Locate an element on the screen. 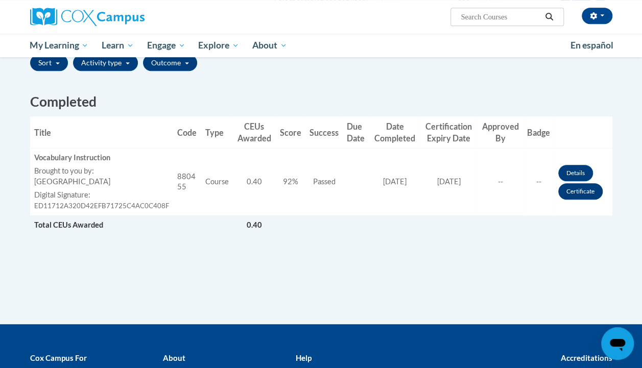 The width and height of the screenshot is (642, 368). label: Digital Signature: is located at coordinates (102, 195).